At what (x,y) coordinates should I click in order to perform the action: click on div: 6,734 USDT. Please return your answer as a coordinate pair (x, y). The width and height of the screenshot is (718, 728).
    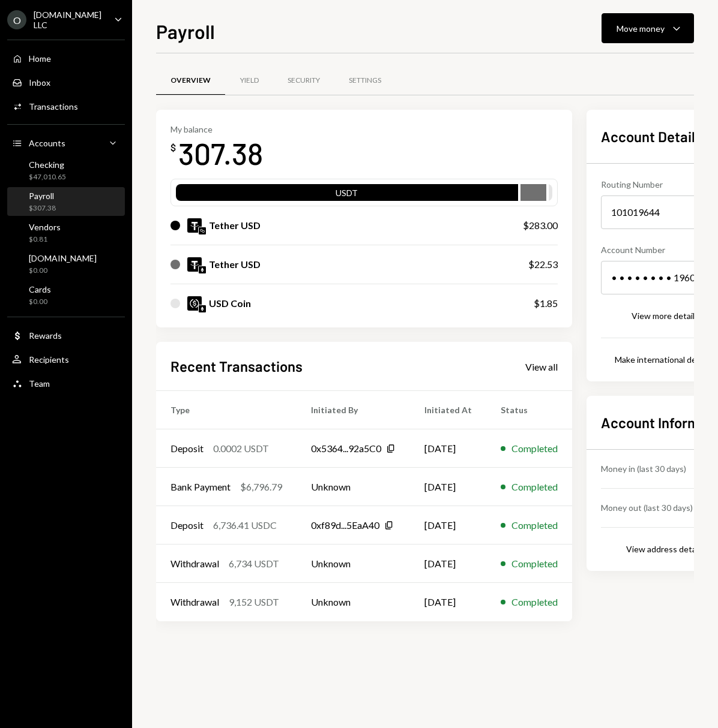
    Looking at the image, I should click on (254, 564).